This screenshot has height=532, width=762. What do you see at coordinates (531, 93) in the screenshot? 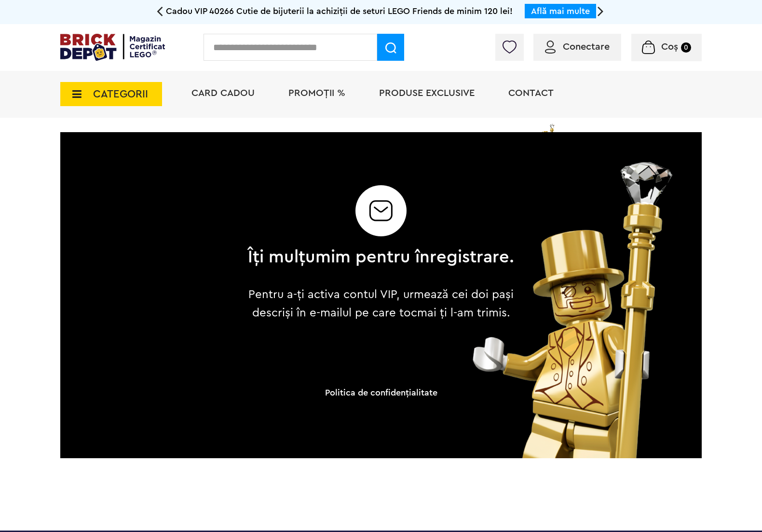
I see `a: Contact` at bounding box center [531, 93].